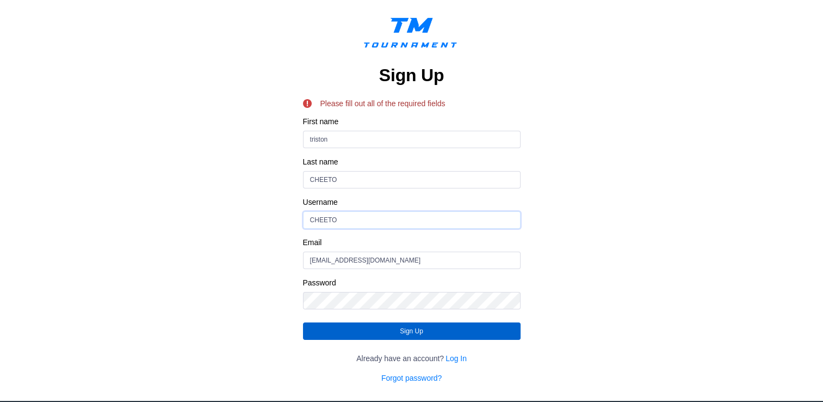  Describe the element at coordinates (411, 75) in the screenshot. I see `h2: Sign Up` at that location.